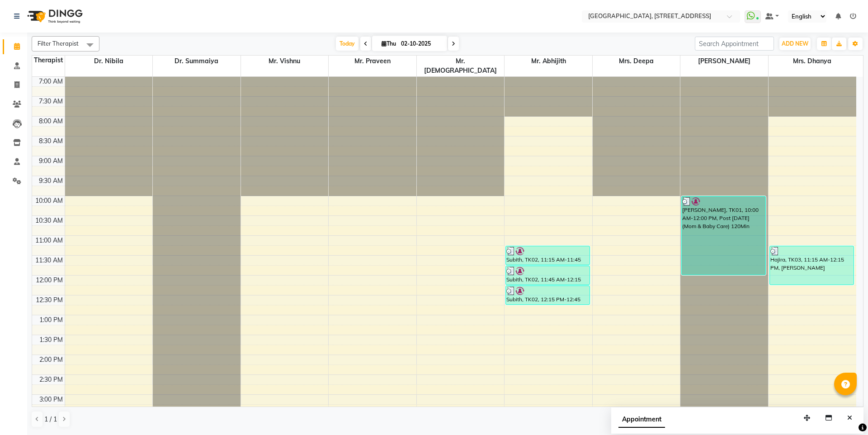 The width and height of the screenshot is (868, 435). Describe the element at coordinates (51, 340) in the screenshot. I see `div: 1:30 PM` at that location.